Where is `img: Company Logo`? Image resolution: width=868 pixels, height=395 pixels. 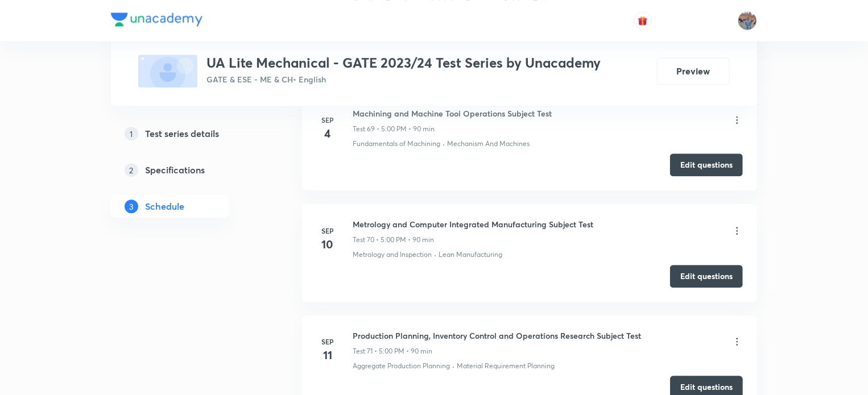 img: Company Logo is located at coordinates (156, 19).